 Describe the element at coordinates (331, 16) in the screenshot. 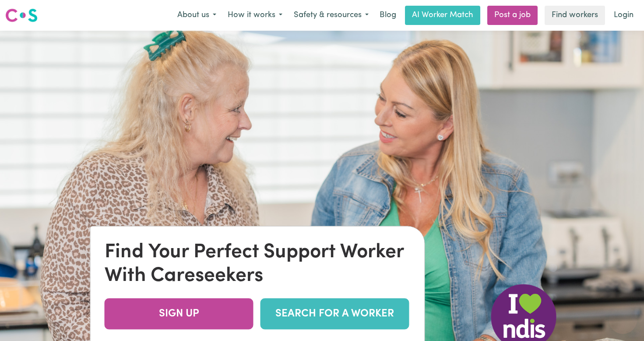

I see `button: Safety & resources` at that location.